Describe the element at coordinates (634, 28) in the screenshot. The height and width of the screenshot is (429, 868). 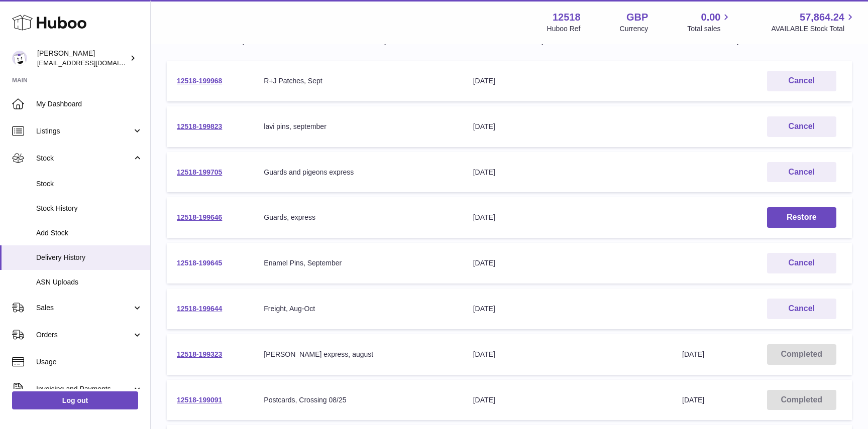
I see `div: Currency` at that location.